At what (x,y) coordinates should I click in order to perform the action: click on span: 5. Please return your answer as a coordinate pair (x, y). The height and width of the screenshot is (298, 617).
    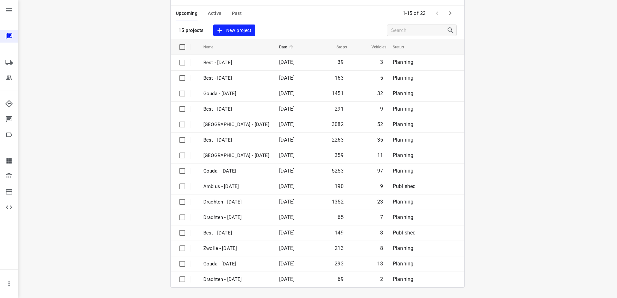
    Looking at the image, I should click on (381, 78).